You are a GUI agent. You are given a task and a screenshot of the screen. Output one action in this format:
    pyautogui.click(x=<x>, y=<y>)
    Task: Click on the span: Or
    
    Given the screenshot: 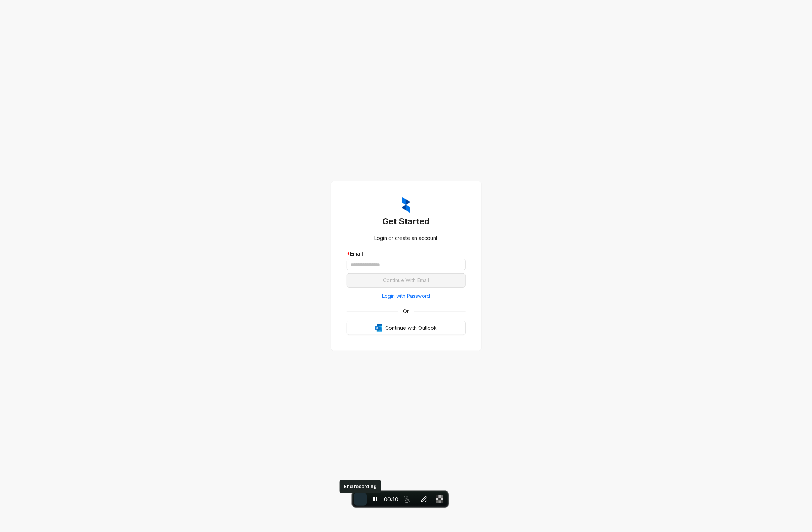 What is the action you would take?
    pyautogui.click(x=406, y=312)
    